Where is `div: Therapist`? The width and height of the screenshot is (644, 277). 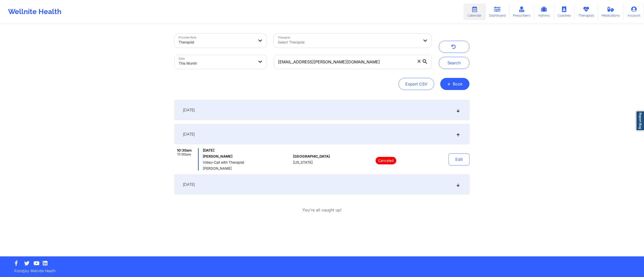 div: Therapist is located at coordinates (217, 42).